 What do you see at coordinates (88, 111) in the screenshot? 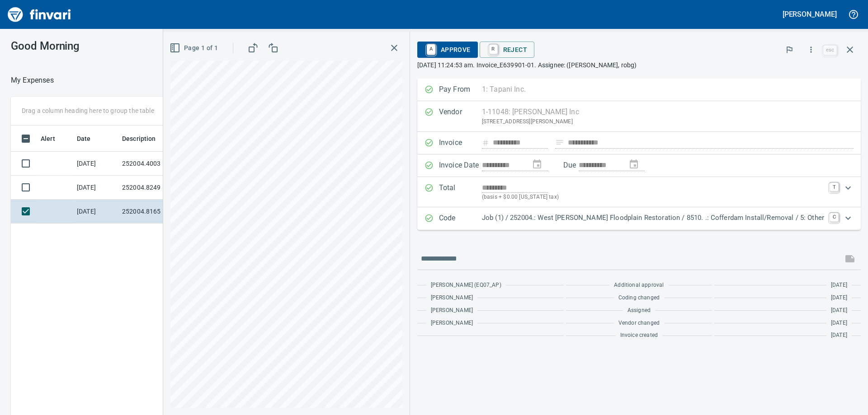
I see `p: Drag a column heading here to group the table` at bounding box center [88, 111].